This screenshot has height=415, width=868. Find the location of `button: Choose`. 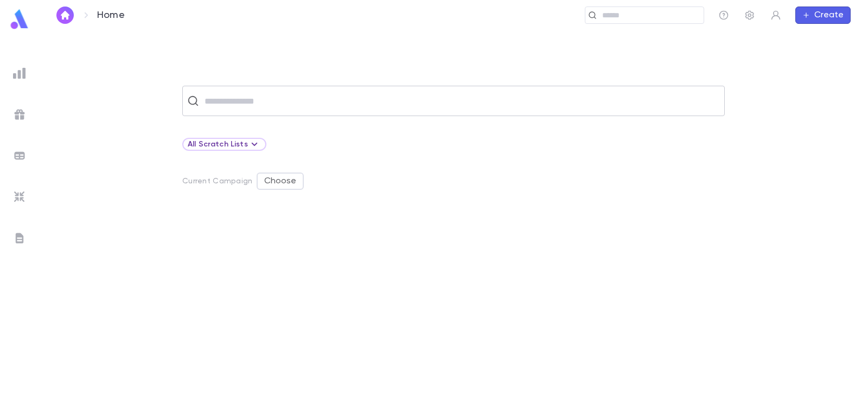

button: Choose is located at coordinates (280, 181).